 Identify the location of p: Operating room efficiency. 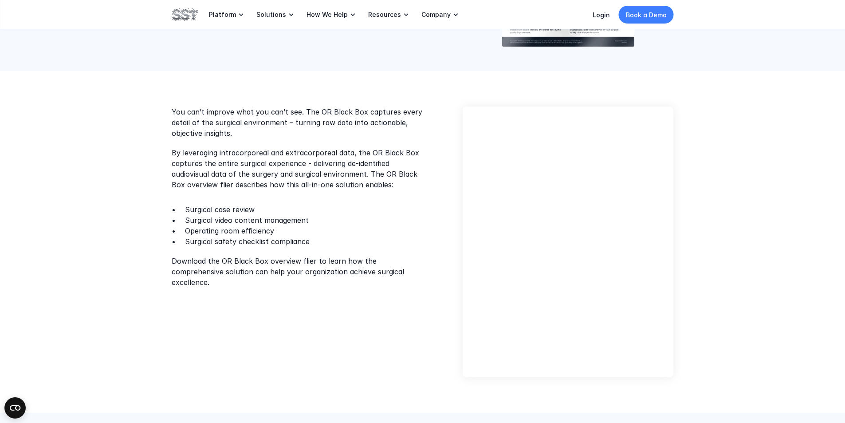
(306, 231).